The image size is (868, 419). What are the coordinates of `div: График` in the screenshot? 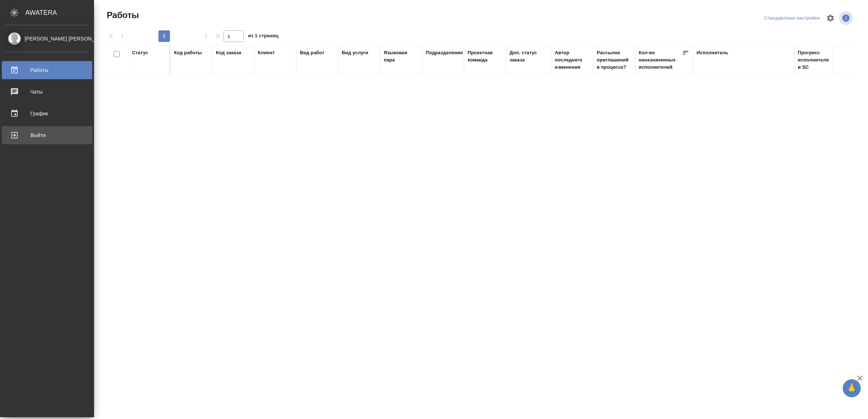 It's located at (47, 114).